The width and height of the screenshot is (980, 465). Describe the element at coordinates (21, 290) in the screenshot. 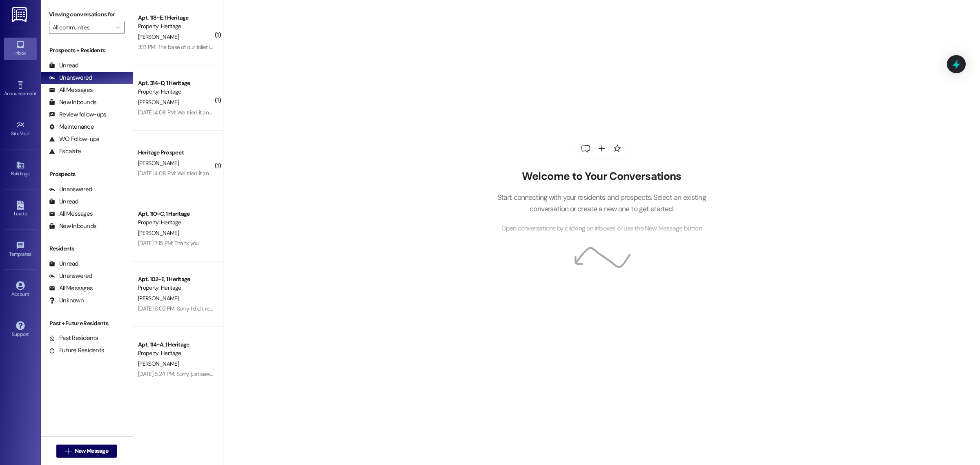

I see `a: Account` at that location.